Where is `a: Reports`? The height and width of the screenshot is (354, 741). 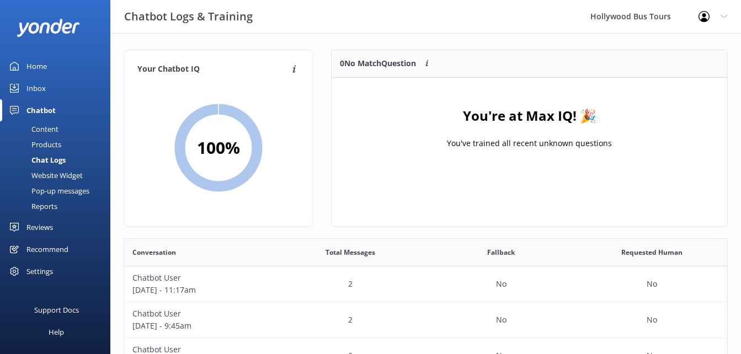 a: Reports is located at coordinates (59, 206).